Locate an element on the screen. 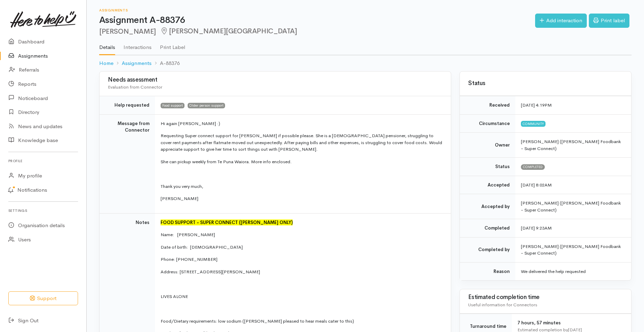 This screenshot has width=644, height=332. td: Help requested is located at coordinates (127, 105).